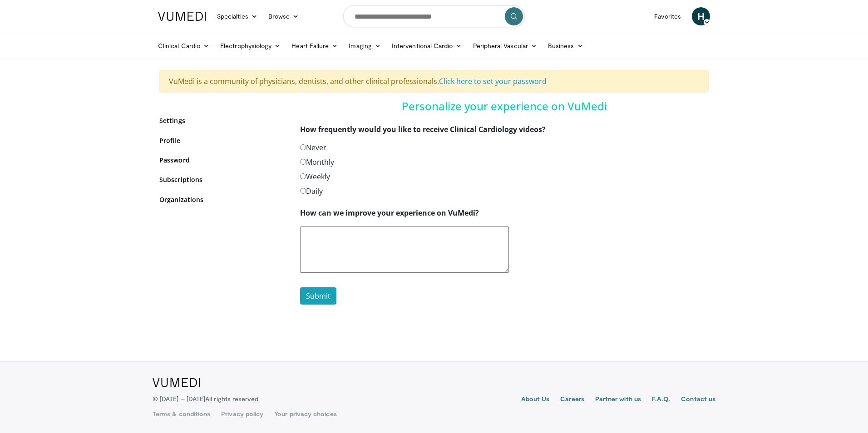 The width and height of the screenshot is (868, 433). Describe the element at coordinates (314, 46) in the screenshot. I see `a: Heart Failure` at that location.